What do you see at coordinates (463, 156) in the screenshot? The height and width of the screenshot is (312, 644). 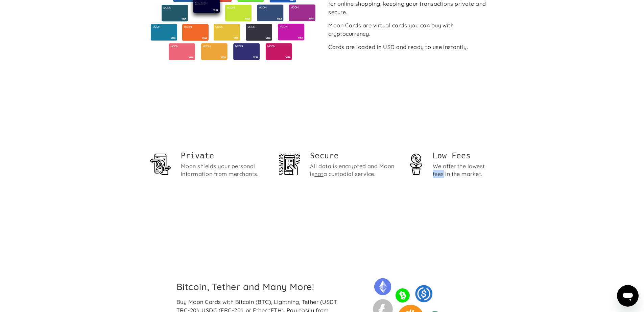 I see `h1: Low Fees` at bounding box center [463, 156].